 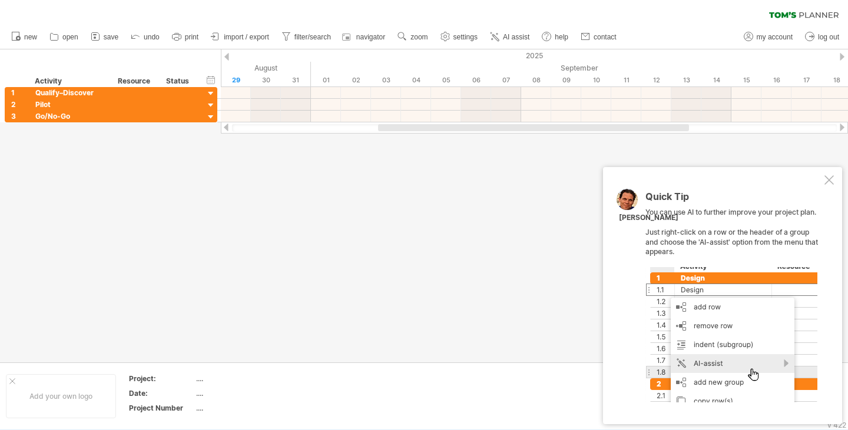 I want to click on a: help, so click(x=555, y=37).